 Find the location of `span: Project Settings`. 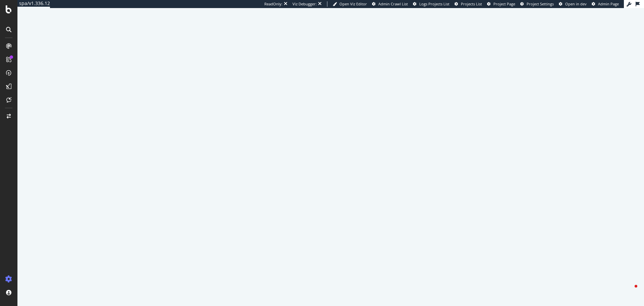

span: Project Settings is located at coordinates (540, 4).